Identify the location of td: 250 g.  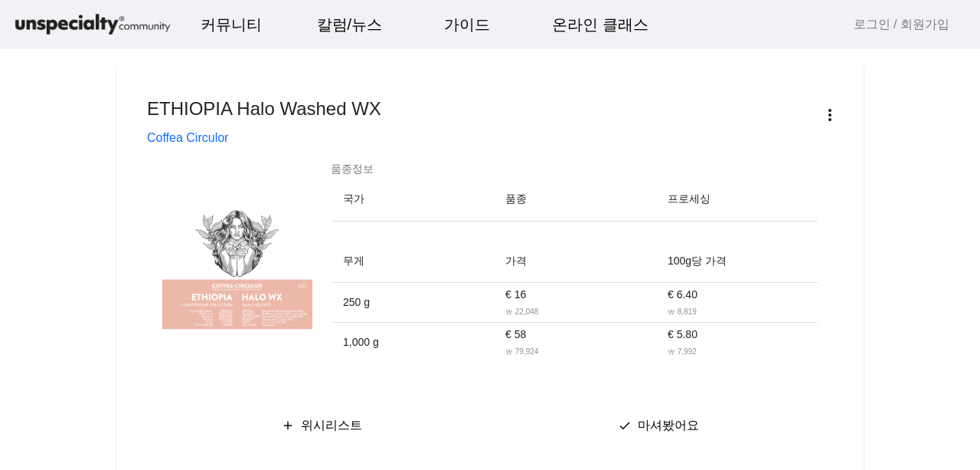
(412, 302).